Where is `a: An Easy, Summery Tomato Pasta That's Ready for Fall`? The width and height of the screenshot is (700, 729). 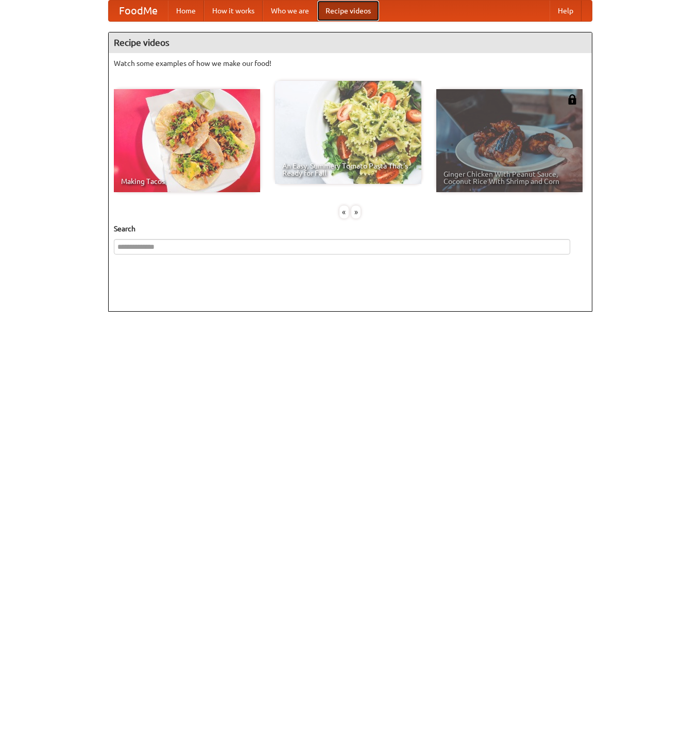 a: An Easy, Summery Tomato Pasta That's Ready for Fall is located at coordinates (348, 132).